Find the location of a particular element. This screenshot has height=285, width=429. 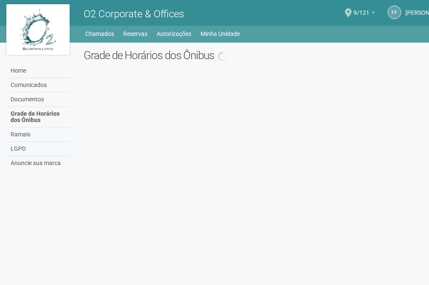

a: FF is located at coordinates (394, 12).